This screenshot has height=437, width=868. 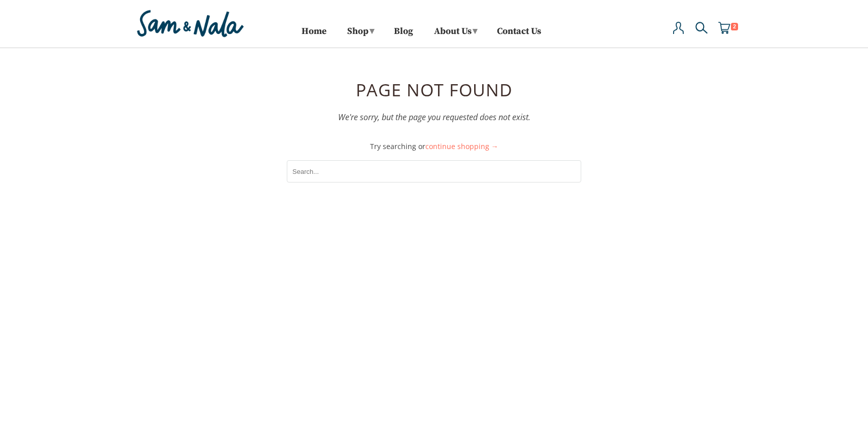 What do you see at coordinates (313, 36) in the screenshot?
I see `a: Home` at bounding box center [313, 36].